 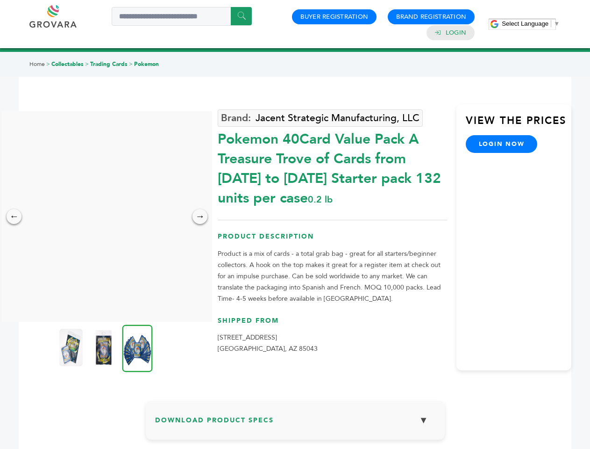 I want to click on a: Home, so click(x=37, y=64).